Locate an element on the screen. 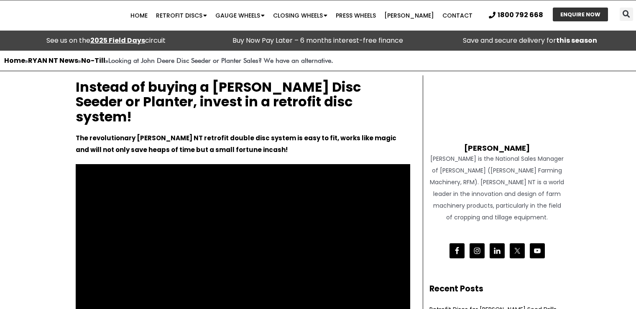  p: Save and secure delivery for is located at coordinates (530, 41).